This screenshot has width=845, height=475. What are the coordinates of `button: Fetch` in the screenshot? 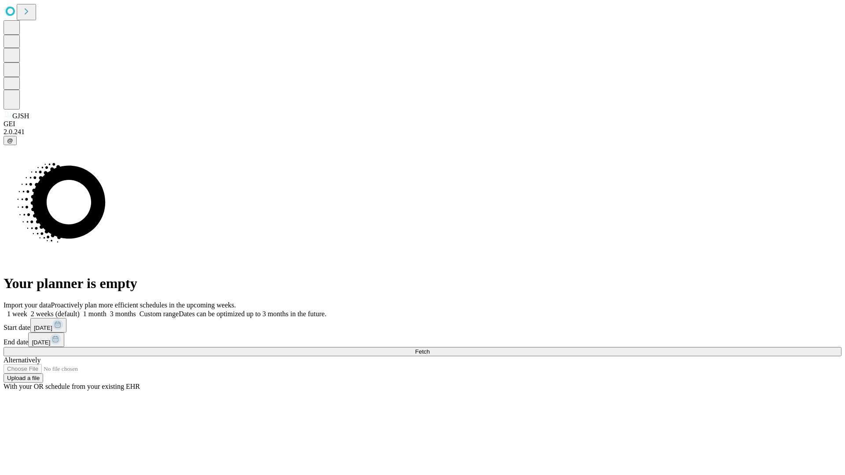 It's located at (422, 352).